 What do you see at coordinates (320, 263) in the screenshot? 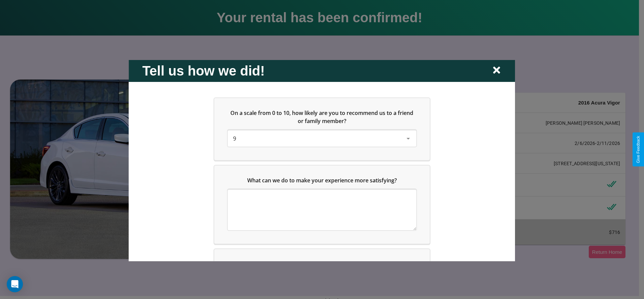
I see `span: Which of the following features do you value the most in a vehicle?` at bounding box center [320, 263].